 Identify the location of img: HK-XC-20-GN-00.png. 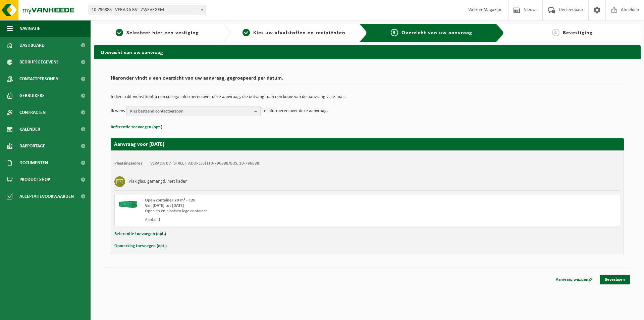
(128, 203).